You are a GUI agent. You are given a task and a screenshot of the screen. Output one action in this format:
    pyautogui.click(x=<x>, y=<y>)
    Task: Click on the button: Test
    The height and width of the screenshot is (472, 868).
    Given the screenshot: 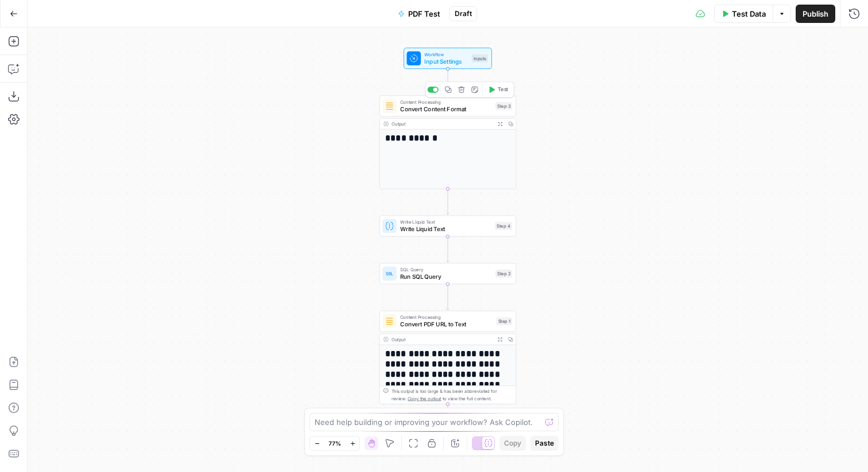 What is the action you would take?
    pyautogui.click(x=499, y=90)
    